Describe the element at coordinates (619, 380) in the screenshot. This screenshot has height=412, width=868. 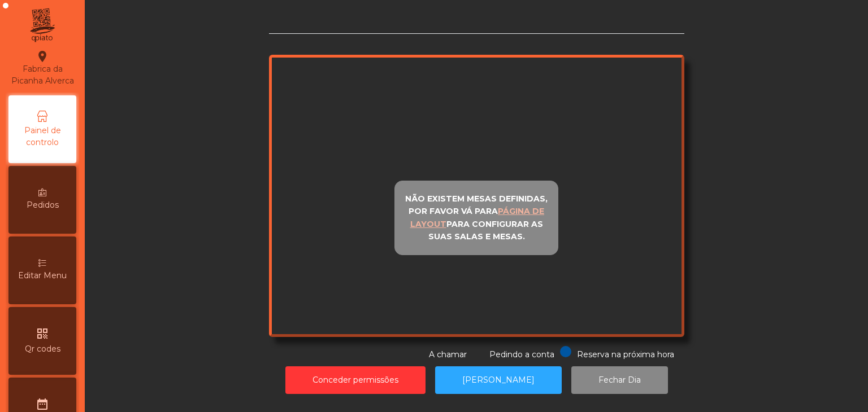
I see `button: Fechar Dia` at that location.